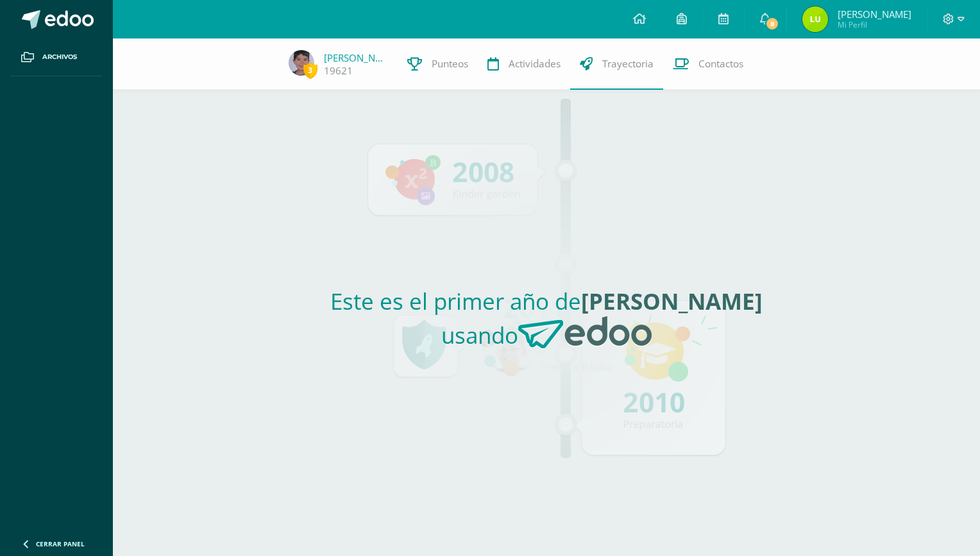  I want to click on a: Archivos, so click(57, 57).